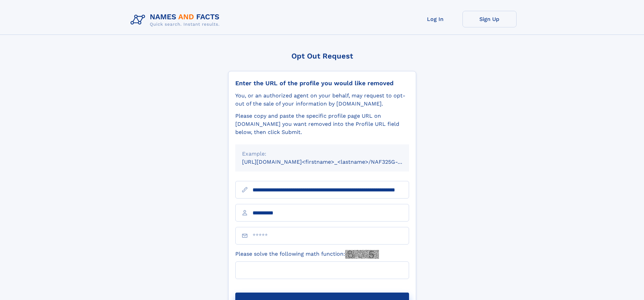 This screenshot has width=644, height=300. I want to click on div: Enter the URL of the profile you would like removed, so click(322, 83).